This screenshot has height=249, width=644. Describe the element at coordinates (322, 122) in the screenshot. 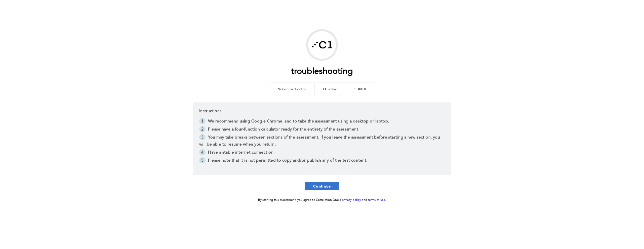

I see `li: We recommend using Google Chrome, and to take the assessment using a desktop or laptop.` at that location.